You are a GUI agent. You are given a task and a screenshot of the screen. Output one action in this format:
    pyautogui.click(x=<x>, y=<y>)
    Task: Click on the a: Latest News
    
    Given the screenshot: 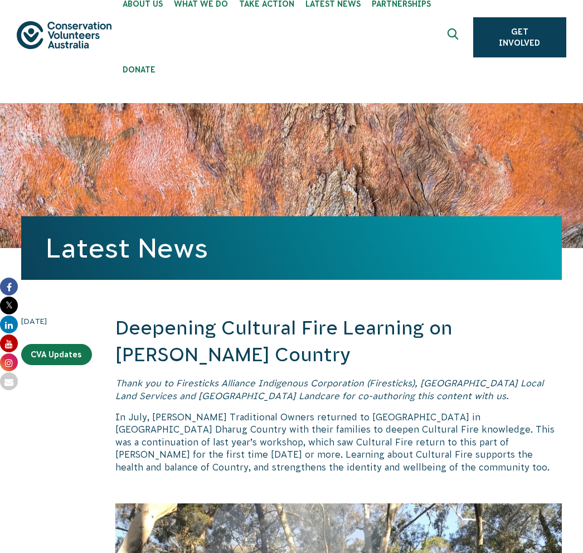 What is the action you would take?
    pyautogui.click(x=127, y=248)
    